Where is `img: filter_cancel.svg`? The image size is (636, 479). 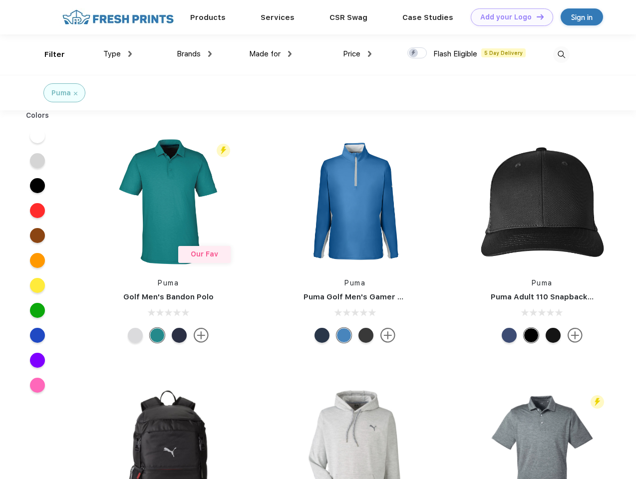
img: filter_cancel.svg is located at coordinates (75, 93).